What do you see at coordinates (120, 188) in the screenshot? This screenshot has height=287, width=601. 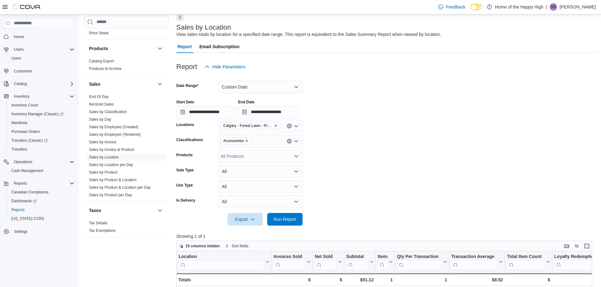 I see `span: Sales by Product & Location per Day` at bounding box center [120, 188].